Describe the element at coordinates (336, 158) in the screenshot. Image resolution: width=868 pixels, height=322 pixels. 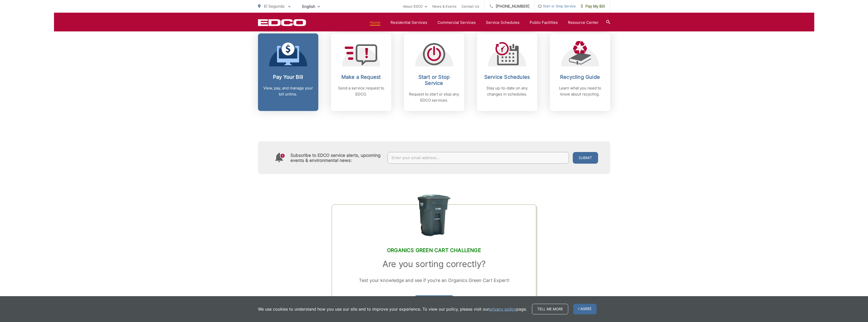
I see `h4: Subscribe to EDCO service alerts, upcoming events & environmental news:` at that location.